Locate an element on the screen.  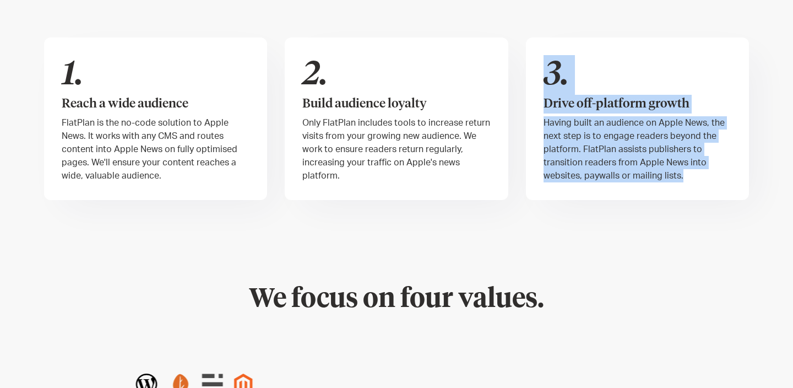
em: 1. is located at coordinates (72, 75).